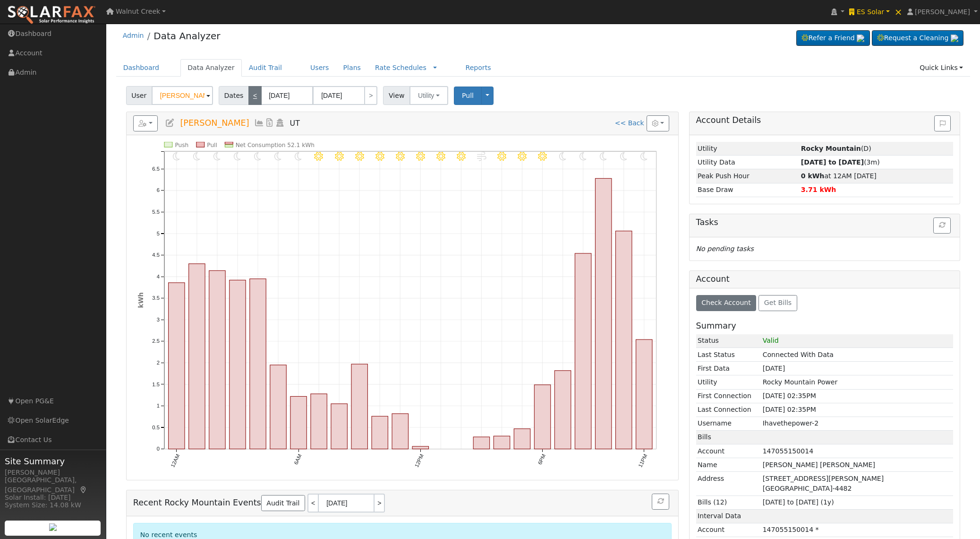 The image size is (980, 539). Describe the element at coordinates (870, 12) in the screenshot. I see `span: ES Solar` at that location.